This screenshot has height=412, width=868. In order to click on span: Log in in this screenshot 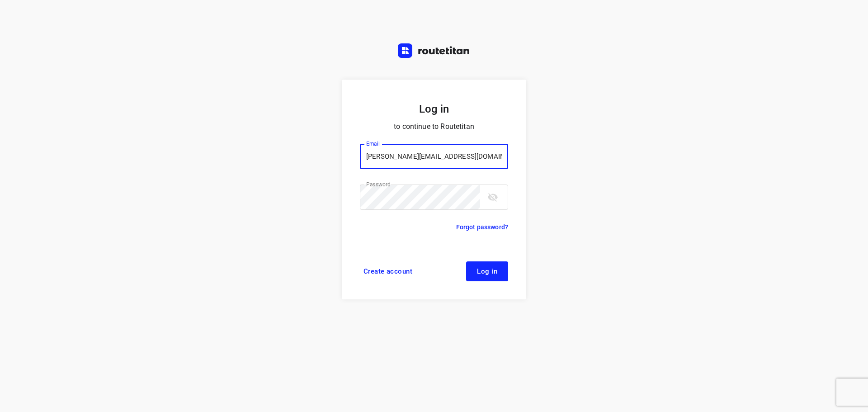, I will do `click(487, 271)`.